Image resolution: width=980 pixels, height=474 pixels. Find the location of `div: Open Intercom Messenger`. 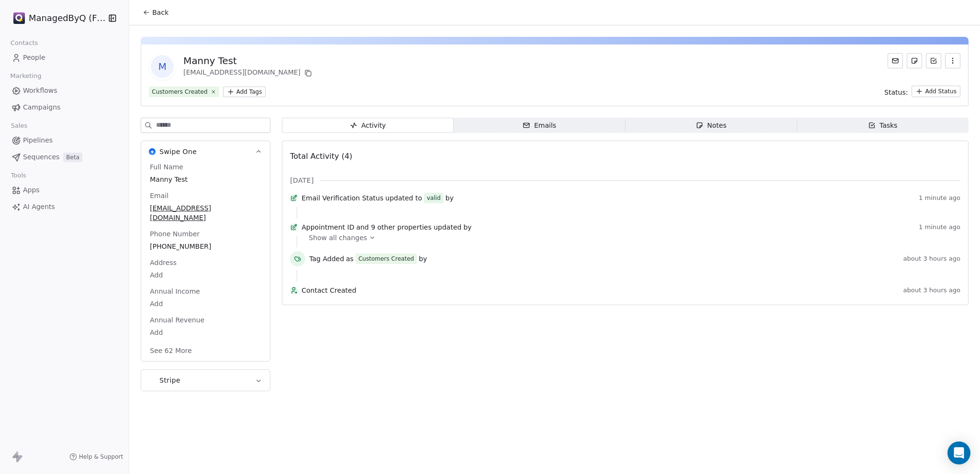

div: Open Intercom Messenger is located at coordinates (958, 453).